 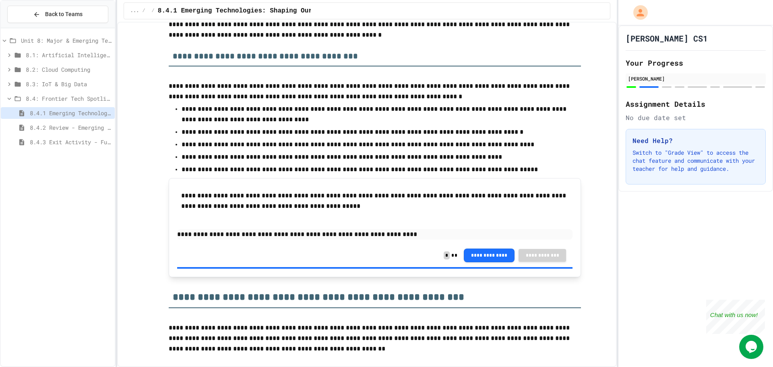 What do you see at coordinates (68, 55) in the screenshot?
I see `span: 8.1: Artificial Intelligence Basics` at bounding box center [68, 55].